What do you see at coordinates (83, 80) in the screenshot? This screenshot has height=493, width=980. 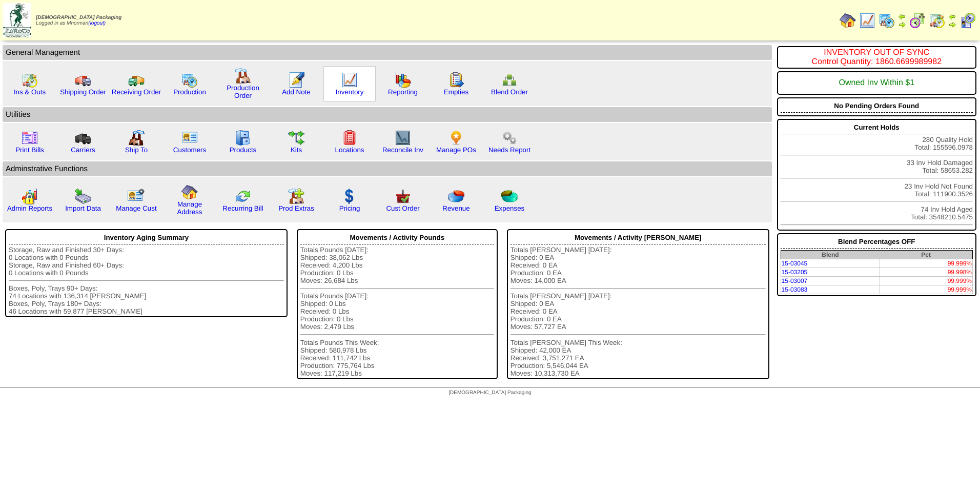 I see `img: truck.gif` at bounding box center [83, 80].